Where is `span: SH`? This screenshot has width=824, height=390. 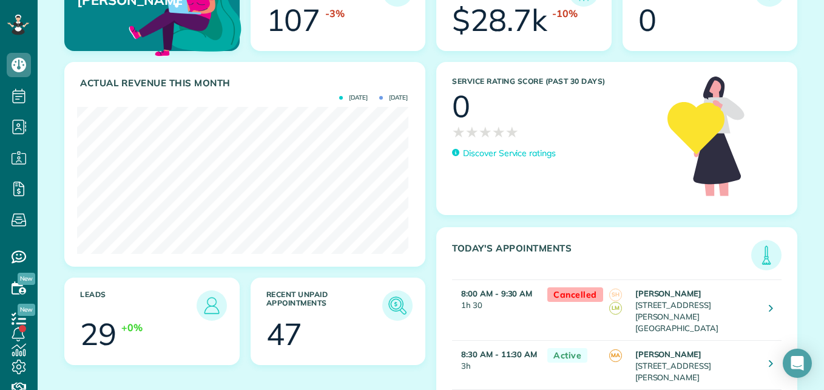
span: SH is located at coordinates (615, 294).